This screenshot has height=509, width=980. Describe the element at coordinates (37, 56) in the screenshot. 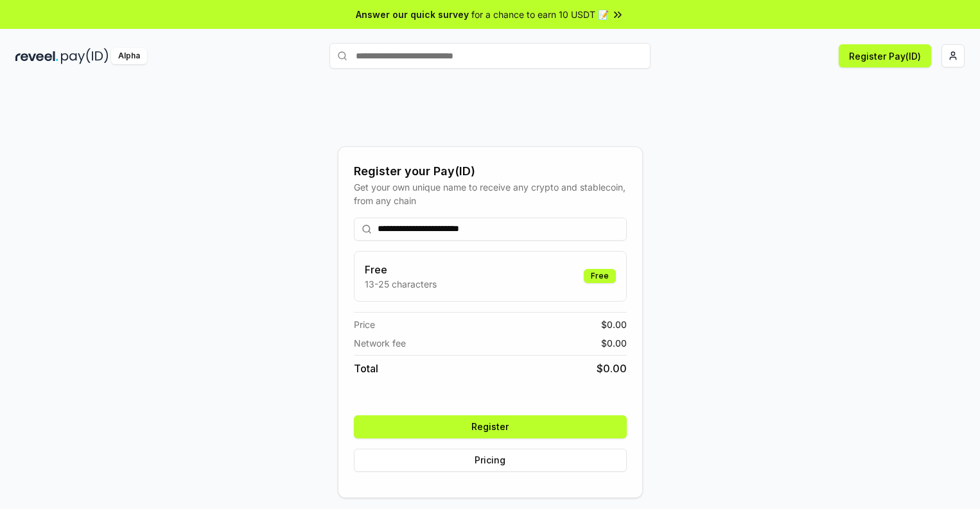

I see `img: reveel_dark` at that location.